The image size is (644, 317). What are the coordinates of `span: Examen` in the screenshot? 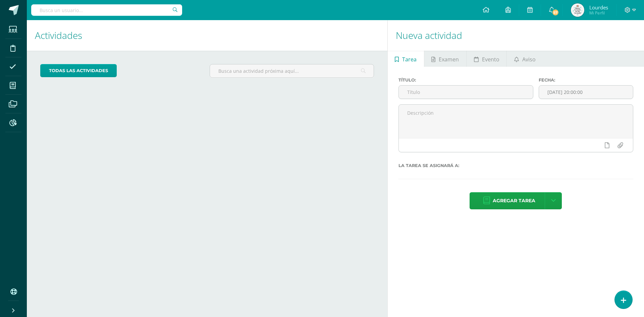 It's located at (449, 60).